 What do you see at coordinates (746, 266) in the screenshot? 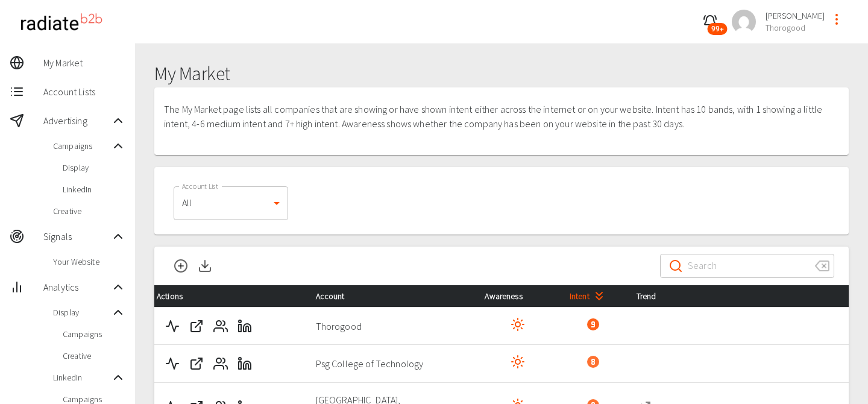
I see `input: Search` at bounding box center [746, 266].